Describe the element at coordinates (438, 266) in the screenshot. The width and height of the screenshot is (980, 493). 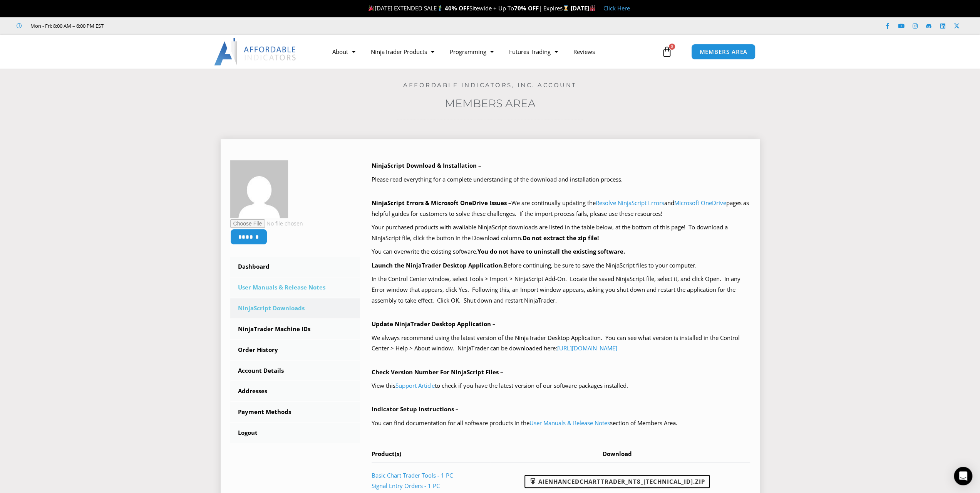
I see `b: Launch the NinjaTrader Desktop Application.` at that location.